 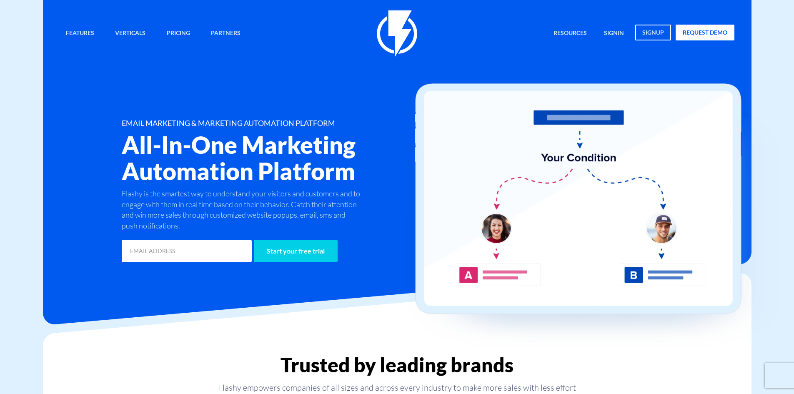 I want to click on h2: All-In-One Marketing Automation Platform, so click(x=284, y=158).